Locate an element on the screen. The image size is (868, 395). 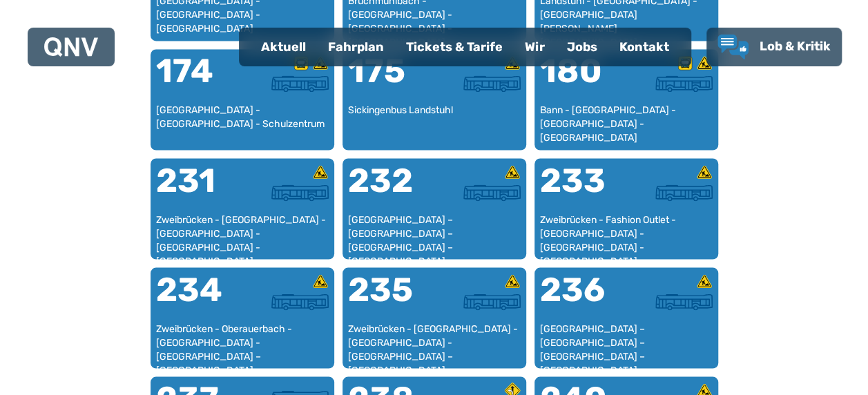
div: Tickets & Tarife is located at coordinates (454, 47).